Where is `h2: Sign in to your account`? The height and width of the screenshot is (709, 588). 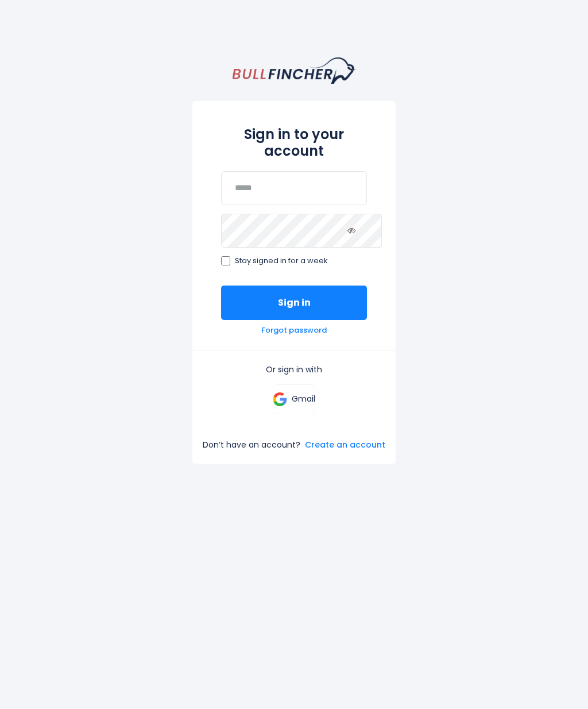 h2: Sign in to your account is located at coordinates (294, 143).